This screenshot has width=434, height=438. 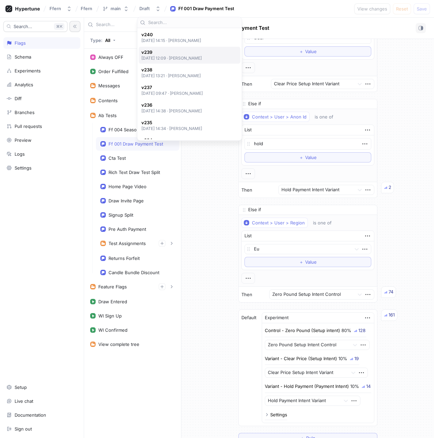 What do you see at coordinates (113, 330) in the screenshot?
I see `div: Wl Confirmed` at bounding box center [113, 330].